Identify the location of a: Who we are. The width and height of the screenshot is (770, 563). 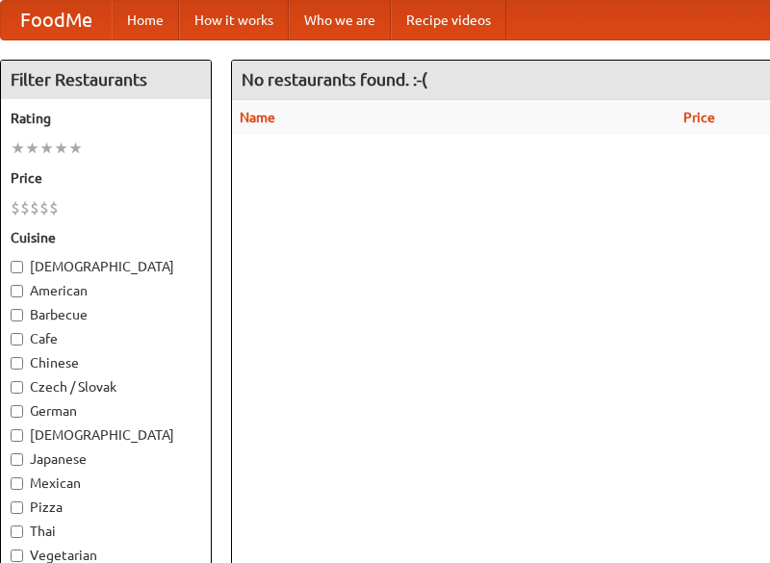
(340, 20).